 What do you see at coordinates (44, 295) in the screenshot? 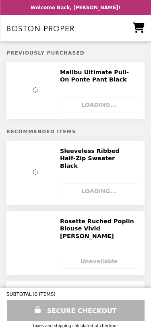
I see `span: ( 0 ITEMS )` at bounding box center [44, 295].